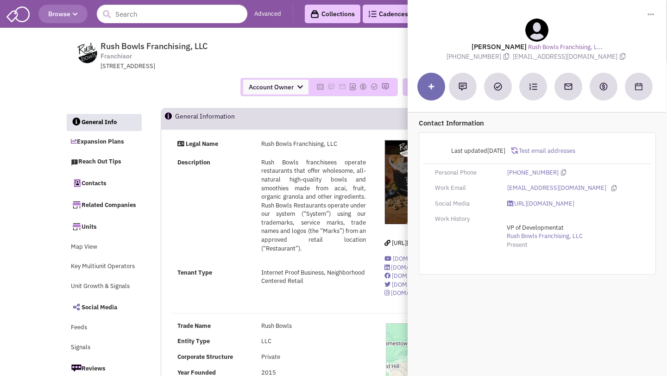  Describe the element at coordinates (104, 307) in the screenshot. I see `a: Social Media` at that location.